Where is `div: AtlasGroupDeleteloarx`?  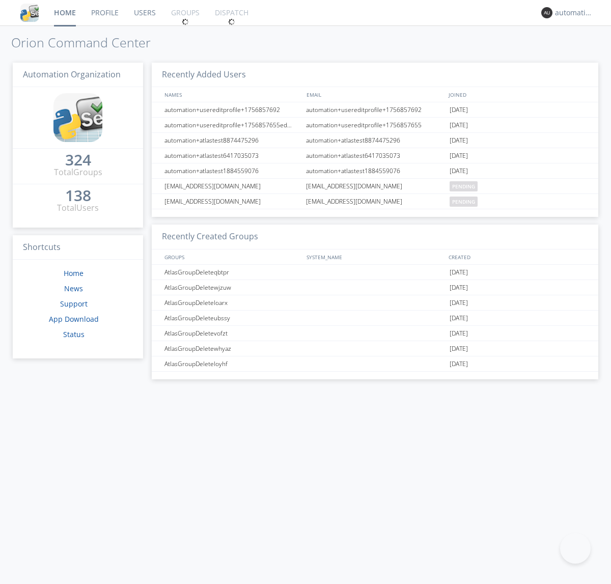
div: AtlasGroupDeleteloarx is located at coordinates (232, 303).